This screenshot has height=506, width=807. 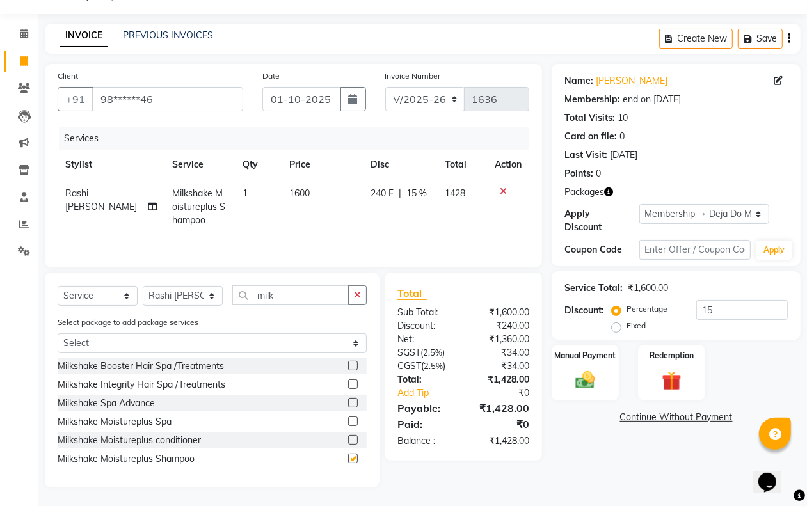 I want to click on div: Milkshake Integrity Hair Spa /Treatments, so click(x=141, y=384).